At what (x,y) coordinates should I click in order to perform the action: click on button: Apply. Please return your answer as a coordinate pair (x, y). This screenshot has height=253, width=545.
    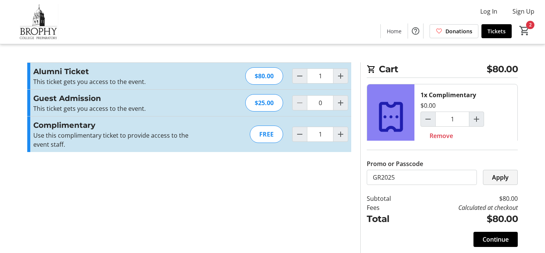
    Looking at the image, I should click on (500, 177).